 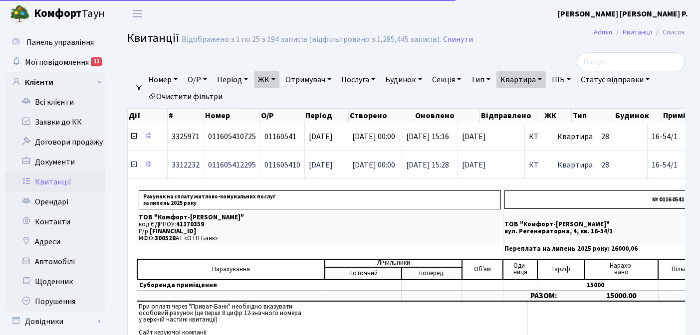 I want to click on a: Статус відправки, so click(x=615, y=80).